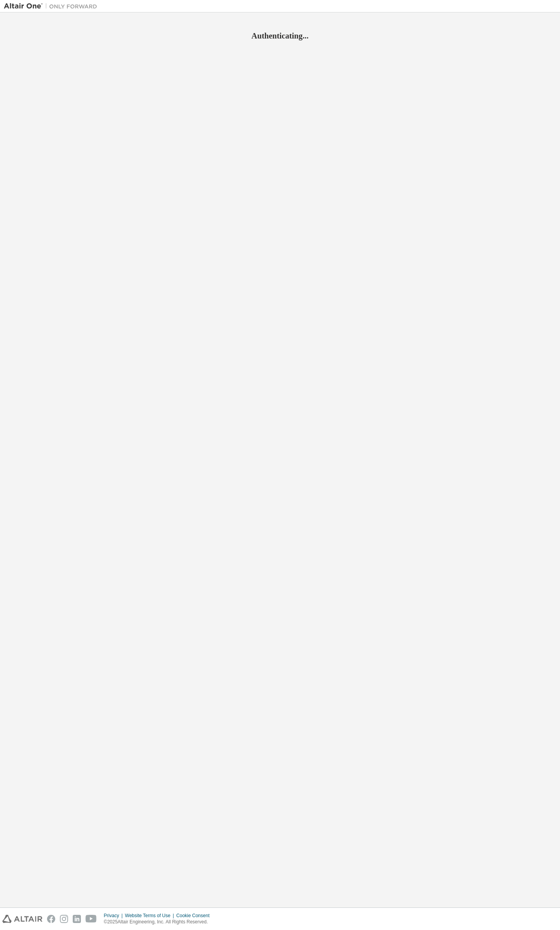 Image resolution: width=560 pixels, height=930 pixels. What do you see at coordinates (53, 6) in the screenshot?
I see `img: Altair One` at bounding box center [53, 6].